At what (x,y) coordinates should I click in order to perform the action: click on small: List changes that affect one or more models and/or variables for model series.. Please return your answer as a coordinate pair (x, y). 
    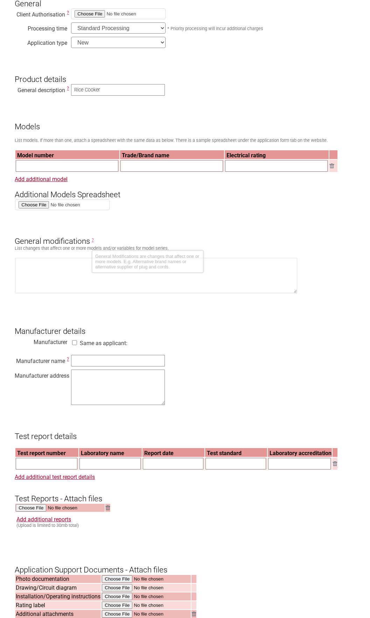
    Looking at the image, I should click on (92, 248).